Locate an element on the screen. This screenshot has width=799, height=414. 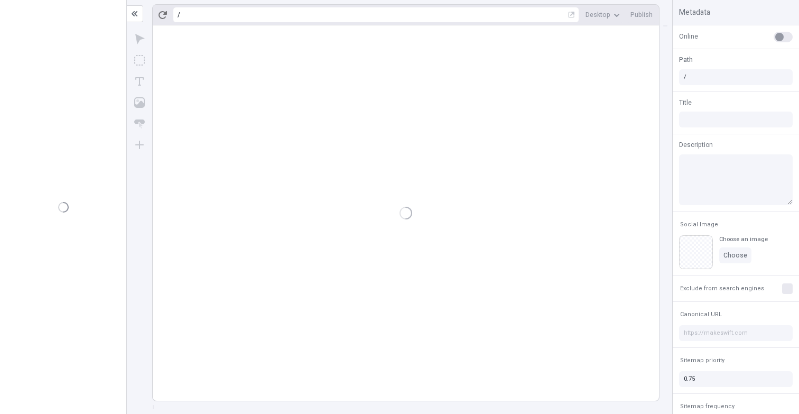
span: Exclude from search engines is located at coordinates (722, 288).